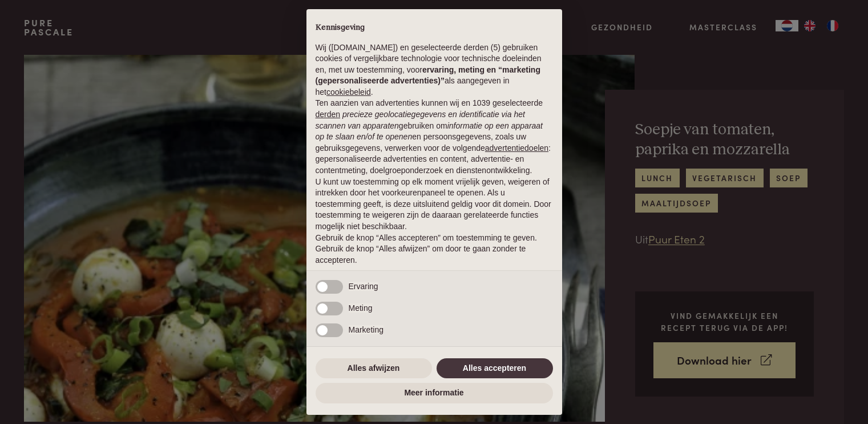 The height and width of the screenshot is (424, 868). Describe the element at coordinates (428, 76) in the screenshot. I see `strong: ervaring, meting en “marketing (gepersonaliseerde advertenties)”` at that location.